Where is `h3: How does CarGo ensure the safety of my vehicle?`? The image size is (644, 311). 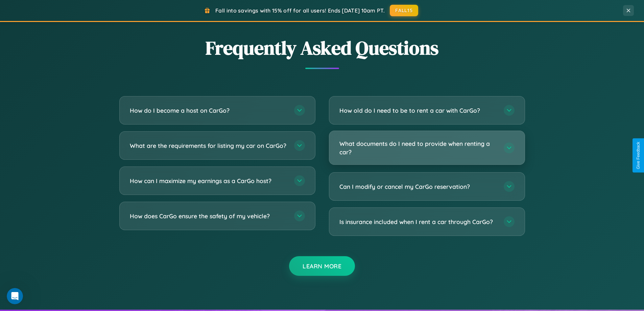
h3: How does CarGo ensure the safety of my vehicle? is located at coordinates (208, 216).